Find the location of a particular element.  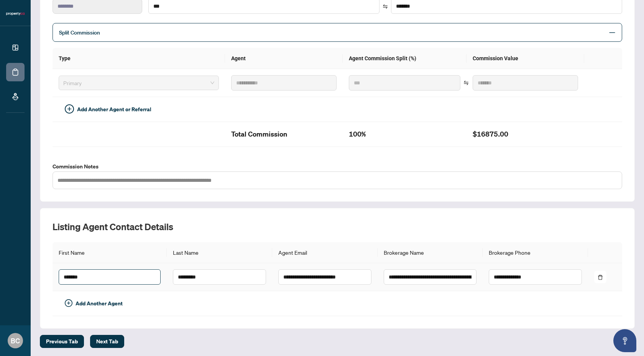

th: First Name is located at coordinates (110, 252).